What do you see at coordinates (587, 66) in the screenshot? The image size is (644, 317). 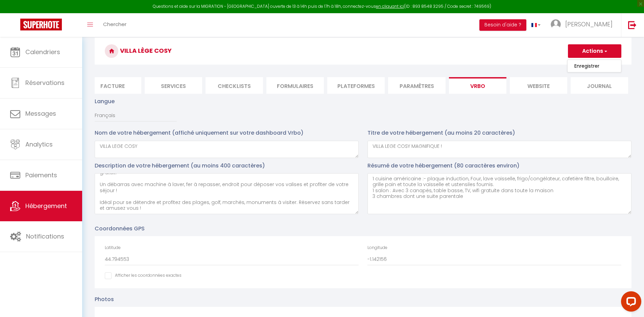 I see `input: Enregistrer` at bounding box center [587, 66].